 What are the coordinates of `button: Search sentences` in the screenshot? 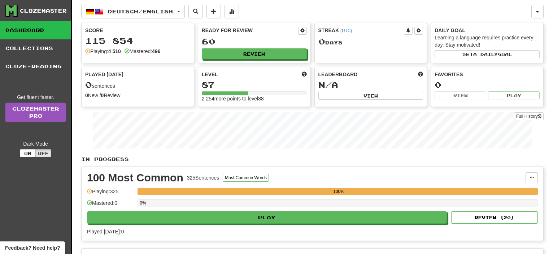 It's located at (196, 12).